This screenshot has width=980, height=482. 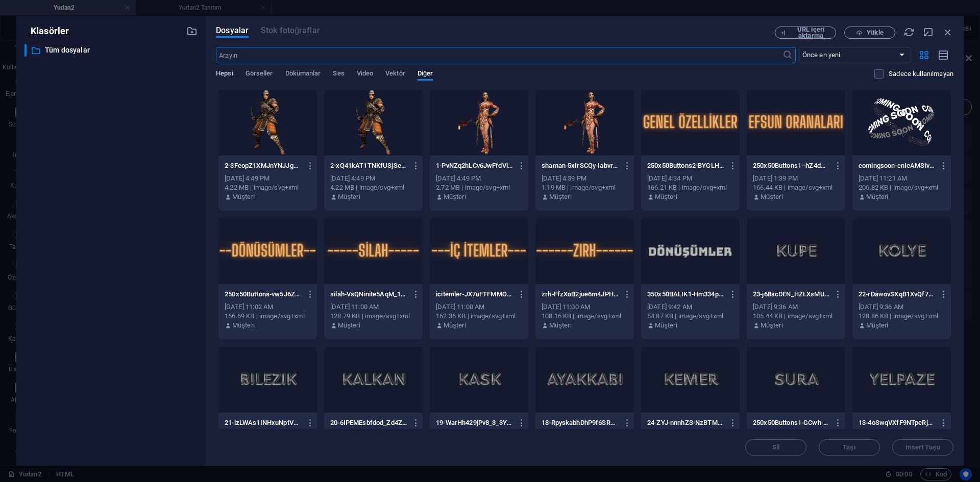 What do you see at coordinates (368, 294) in the screenshot?
I see `p: silah-VsQNinite5AqM_10XEeiKQ.svg` at bounding box center [368, 294].